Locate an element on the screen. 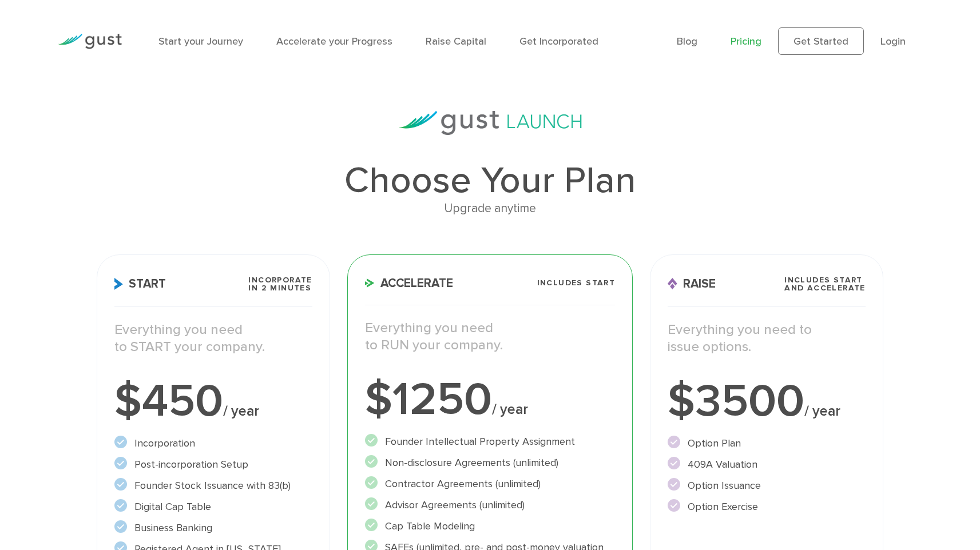 The width and height of the screenshot is (980, 550). div: $3500 is located at coordinates (767, 402).